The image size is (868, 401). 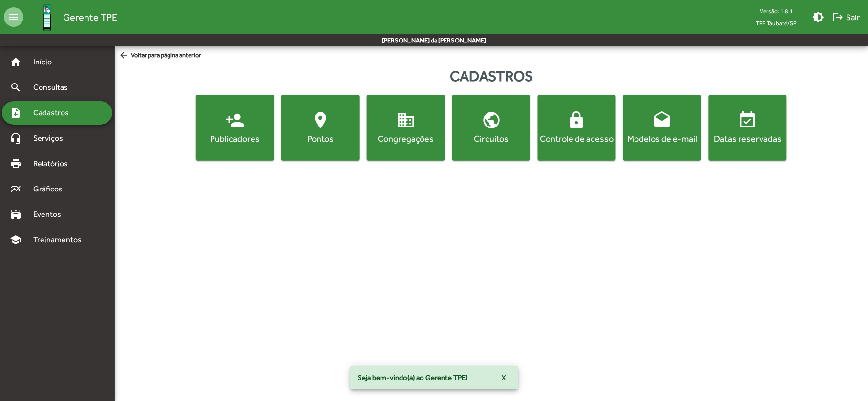 What do you see at coordinates (406, 138) in the screenshot?
I see `div: Congregações` at bounding box center [406, 138].